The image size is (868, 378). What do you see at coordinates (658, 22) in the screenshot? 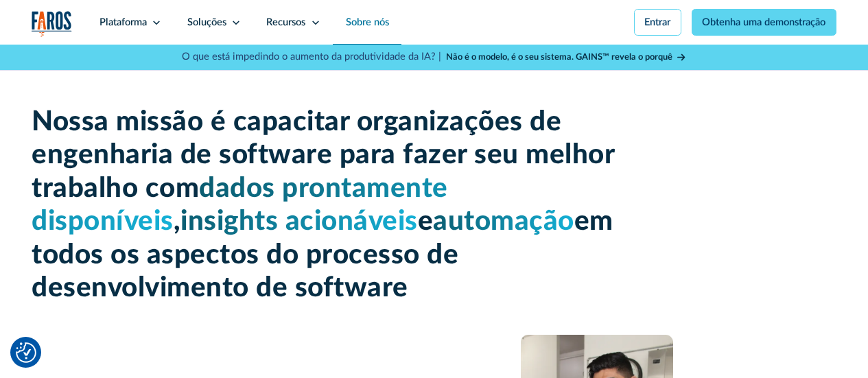
I see `font: Entrar` at bounding box center [658, 22].